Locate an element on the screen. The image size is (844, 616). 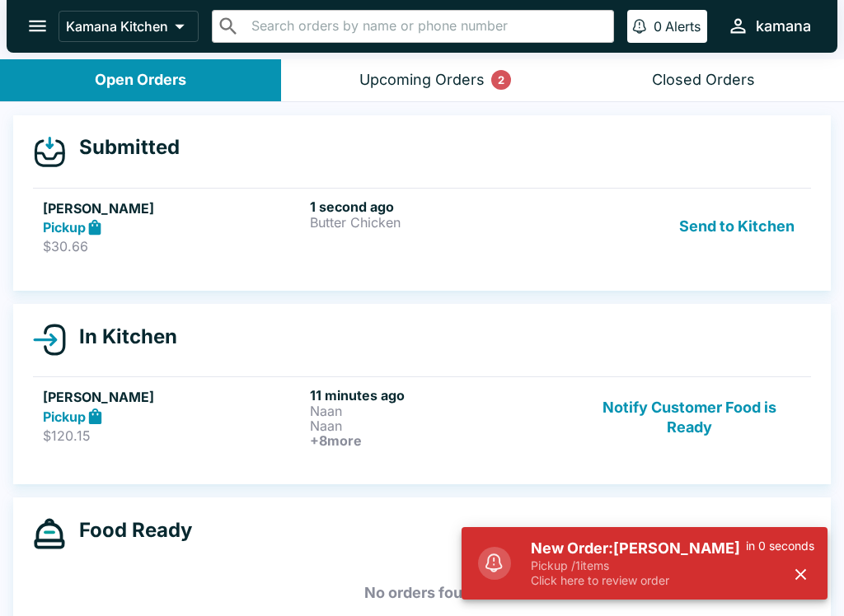
p: Kamana Kitchen is located at coordinates (118, 27).